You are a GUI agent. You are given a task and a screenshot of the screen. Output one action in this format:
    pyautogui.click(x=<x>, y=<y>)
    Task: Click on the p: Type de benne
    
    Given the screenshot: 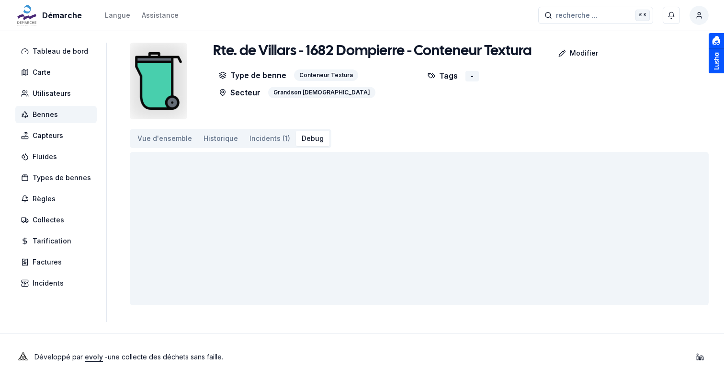 What is the action you would take?
    pyautogui.click(x=252, y=75)
    